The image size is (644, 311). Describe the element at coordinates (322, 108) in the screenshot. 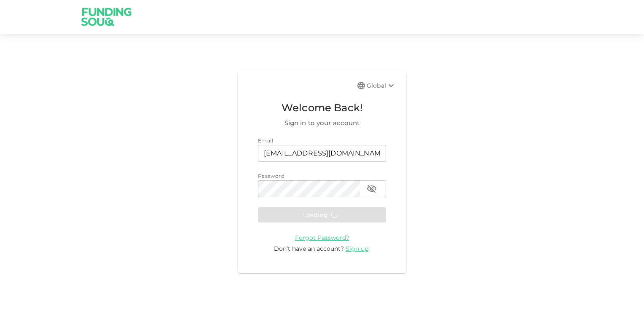

I see `span: Welcome Back!` at that location.